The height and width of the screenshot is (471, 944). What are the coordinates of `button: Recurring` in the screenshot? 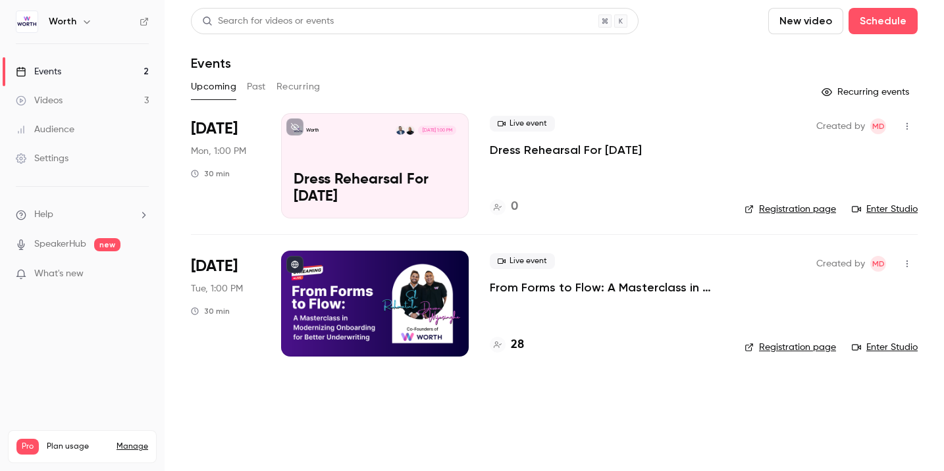 It's located at (298, 87).